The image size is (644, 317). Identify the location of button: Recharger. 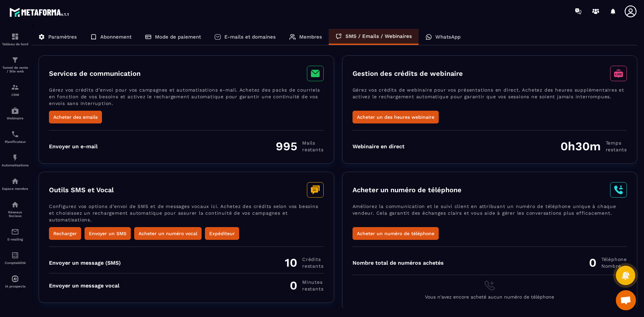
(65, 234).